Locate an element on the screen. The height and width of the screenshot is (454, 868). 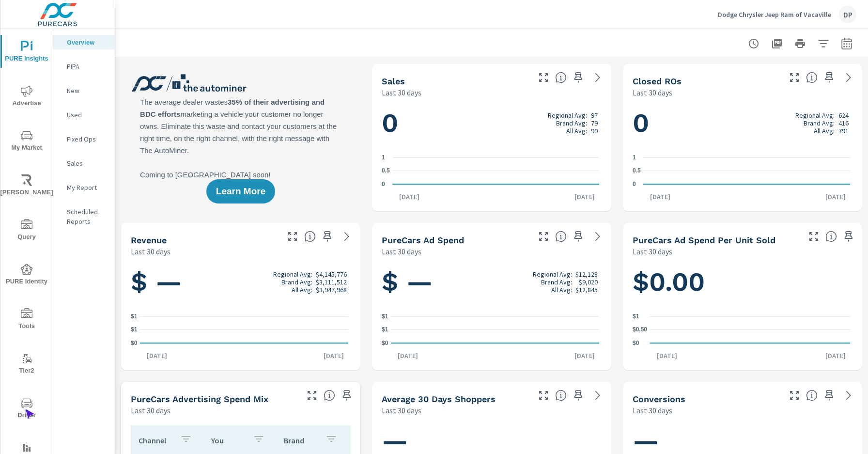
div: Sales is located at coordinates (83, 164).